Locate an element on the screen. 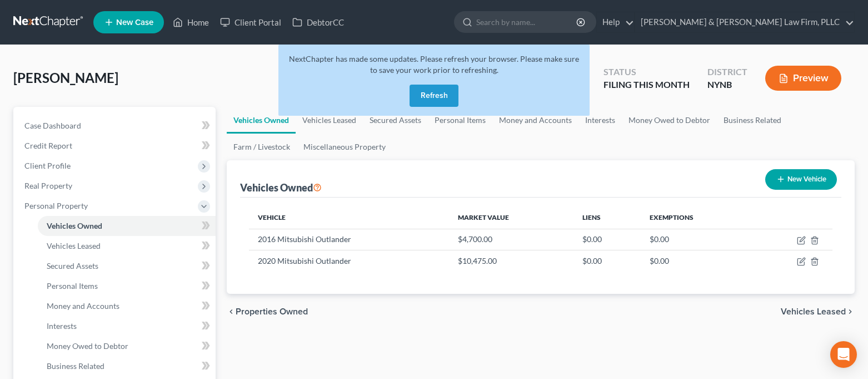  button: chevron_left Properties Owned is located at coordinates (268, 312).